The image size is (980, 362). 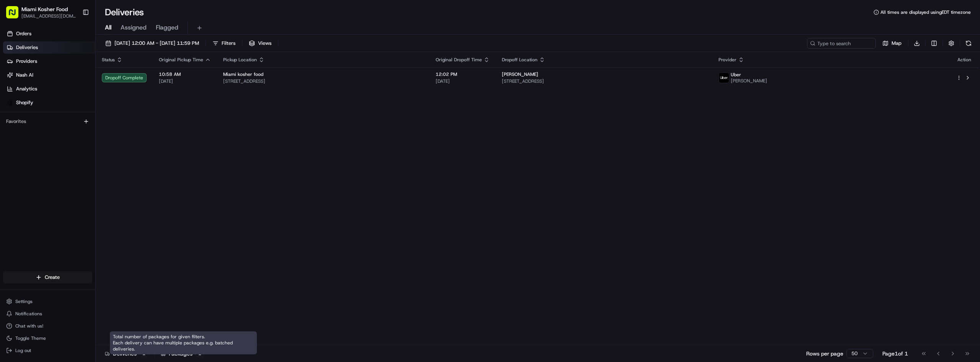 I want to click on div: Total number of packages for given filters. Each delivery can have multiple packages e.g. batched..., so click(x=183, y=342).